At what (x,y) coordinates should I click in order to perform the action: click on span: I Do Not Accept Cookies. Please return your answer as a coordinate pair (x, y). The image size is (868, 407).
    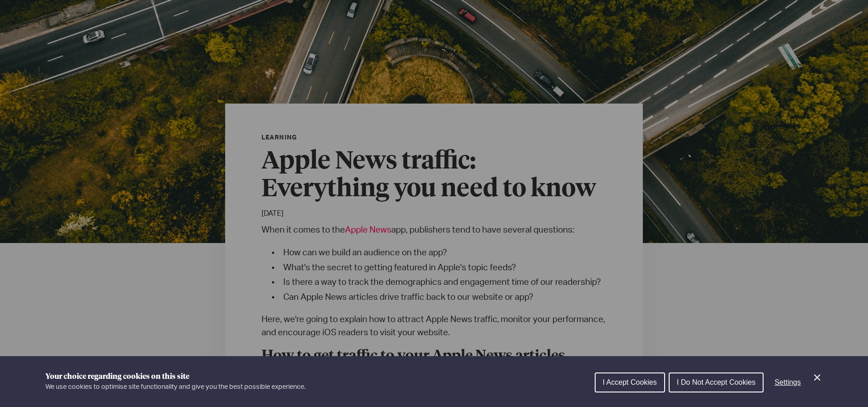
    Looking at the image, I should click on (716, 382).